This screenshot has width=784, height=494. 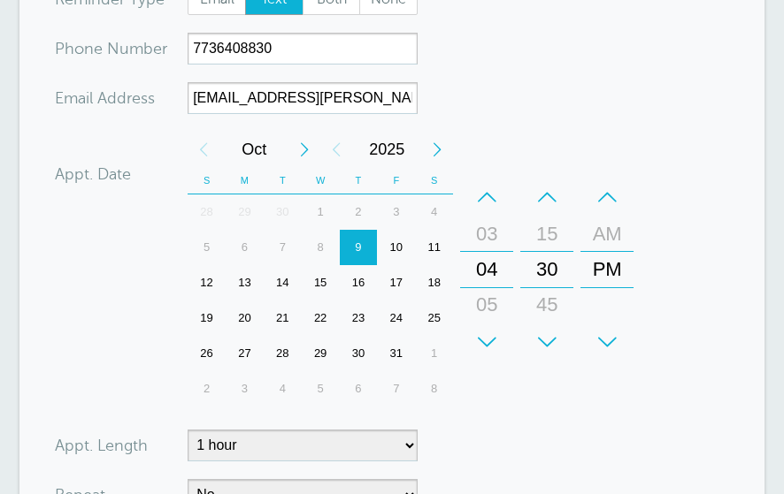 I want to click on div: 25, so click(x=433, y=318).